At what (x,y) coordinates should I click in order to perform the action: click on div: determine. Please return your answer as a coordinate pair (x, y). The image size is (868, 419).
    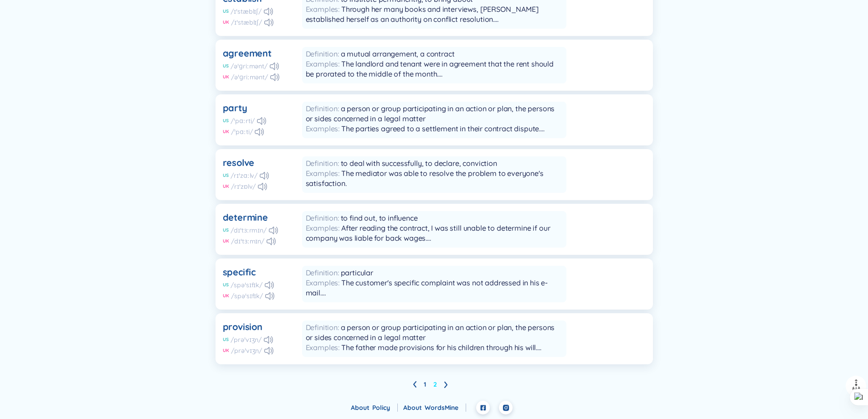
    Looking at the image, I should click on (245, 217).